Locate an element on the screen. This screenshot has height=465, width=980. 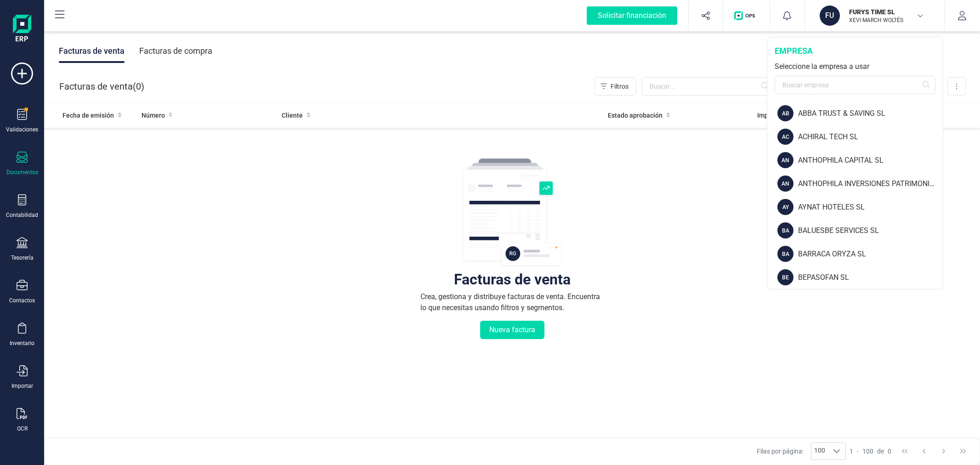
img: Logo Finanedi is located at coordinates (22, 29).